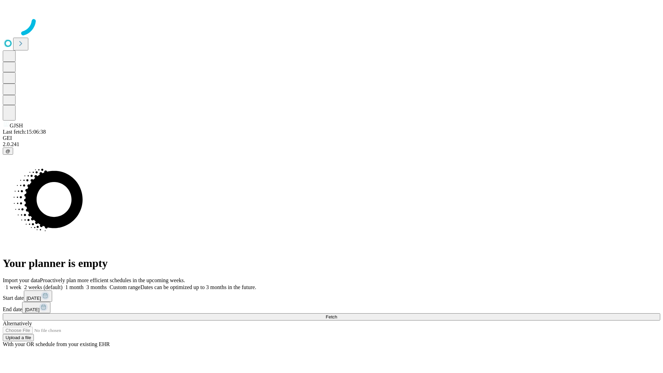  Describe the element at coordinates (96, 287) in the screenshot. I see `span: 3 months` at that location.